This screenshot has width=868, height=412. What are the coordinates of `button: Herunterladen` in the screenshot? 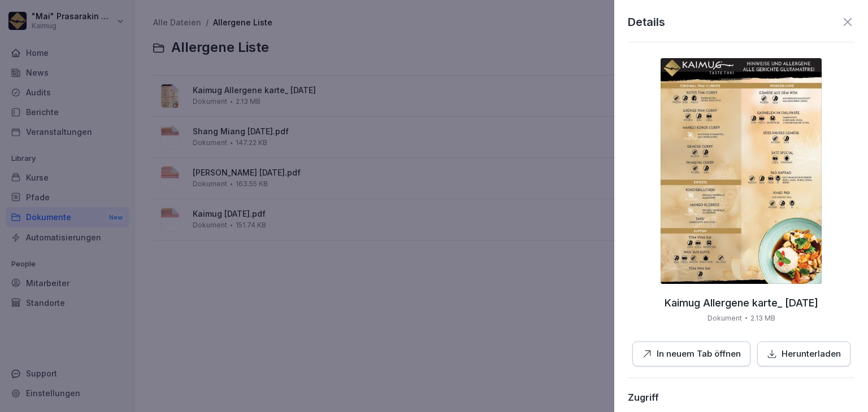 It's located at (804, 354).